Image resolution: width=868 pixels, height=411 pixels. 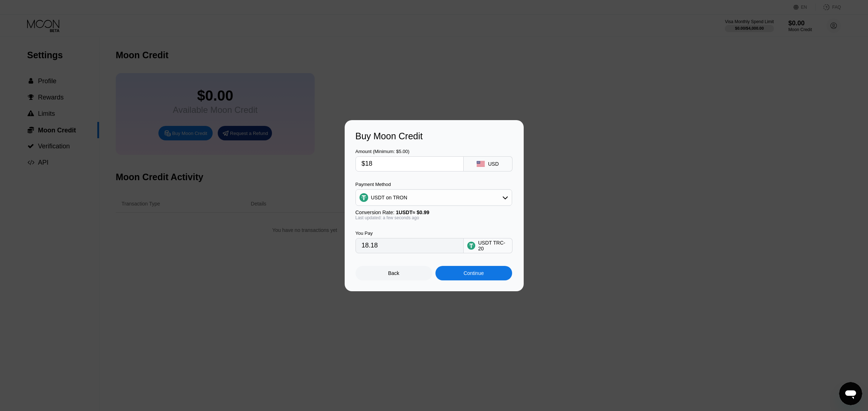 What do you see at coordinates (493, 164) in the screenshot?
I see `div: USD` at bounding box center [493, 164].